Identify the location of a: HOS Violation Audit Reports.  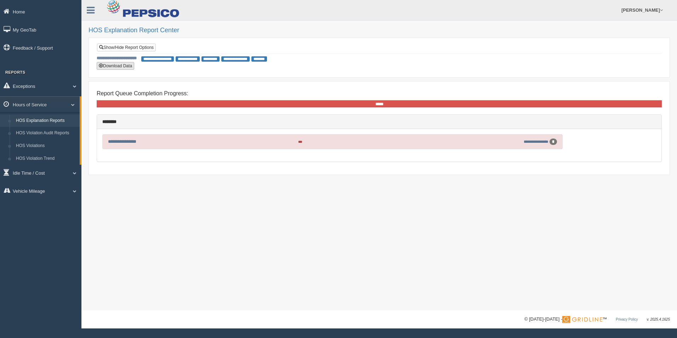
(46, 133).